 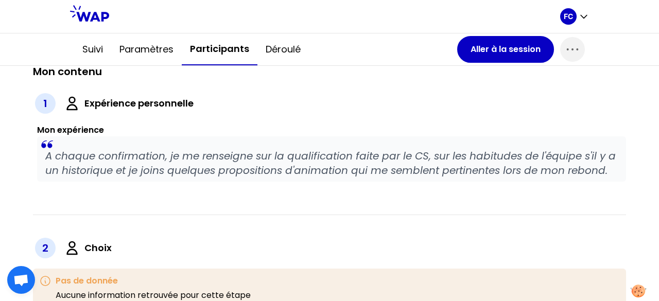 What do you see at coordinates (506, 49) in the screenshot?
I see `button: Aller à la session` at bounding box center [506, 49].